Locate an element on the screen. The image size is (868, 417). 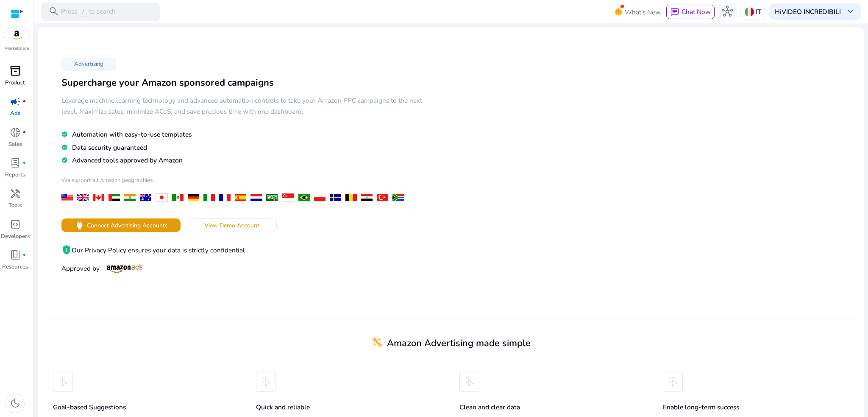
p: Sales is located at coordinates (15, 145).